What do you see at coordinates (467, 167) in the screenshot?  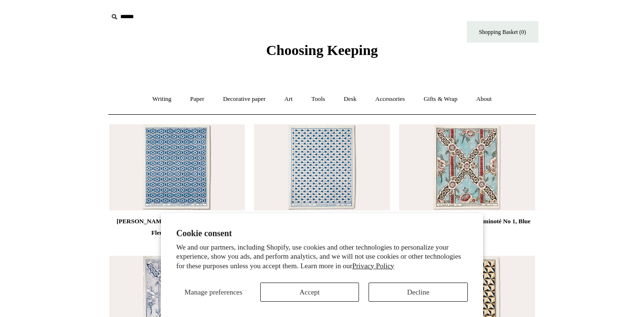 I see `a: Antoinette Poisson Papier Dominoté No 1, Blue Antoinette Poisson Papier Dominoté No 1, Blue` at bounding box center [467, 167].